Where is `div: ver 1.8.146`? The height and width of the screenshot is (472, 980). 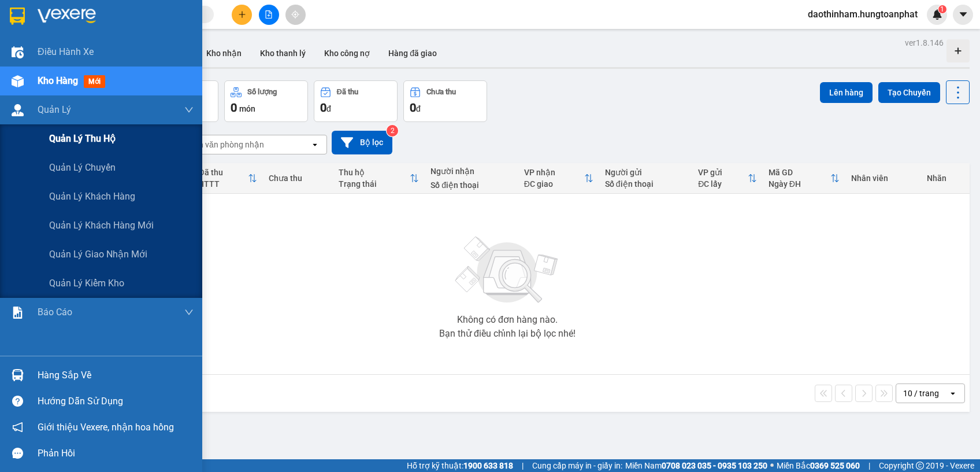
div: ver 1.8.146 is located at coordinates (924, 43).